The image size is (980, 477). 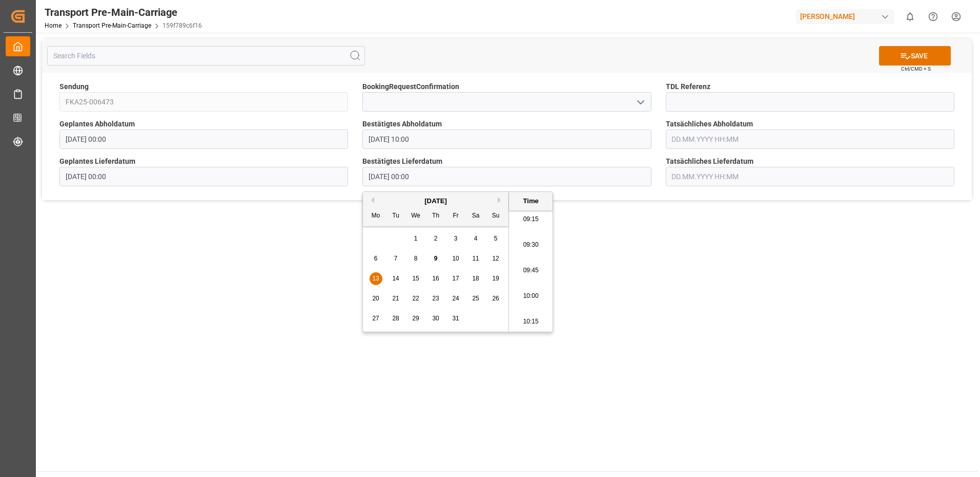 What do you see at coordinates (53, 25) in the screenshot?
I see `a: Home` at bounding box center [53, 25].